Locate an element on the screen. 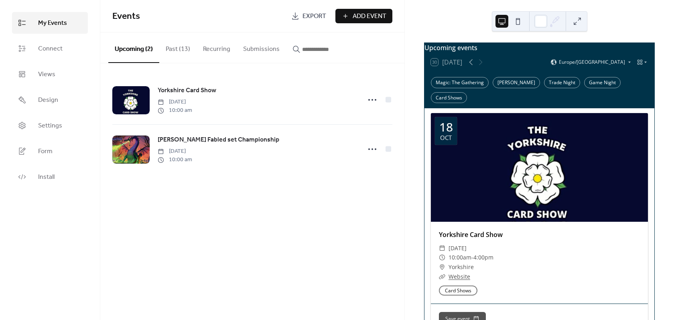  span: Yorkshire Card Show is located at coordinates (187, 91).